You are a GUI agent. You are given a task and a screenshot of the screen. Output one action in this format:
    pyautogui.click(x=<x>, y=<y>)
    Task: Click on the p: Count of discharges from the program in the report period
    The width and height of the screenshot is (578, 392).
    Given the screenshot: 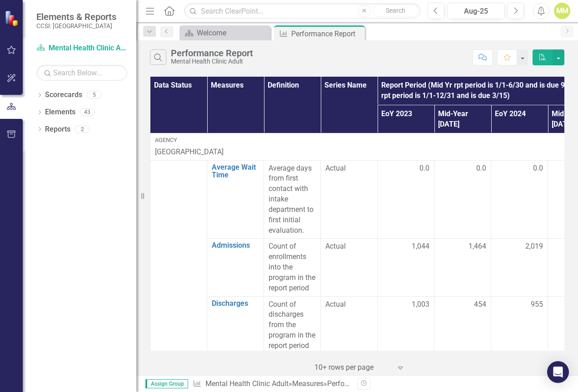 What is the action you would take?
    pyautogui.click(x=292, y=326)
    